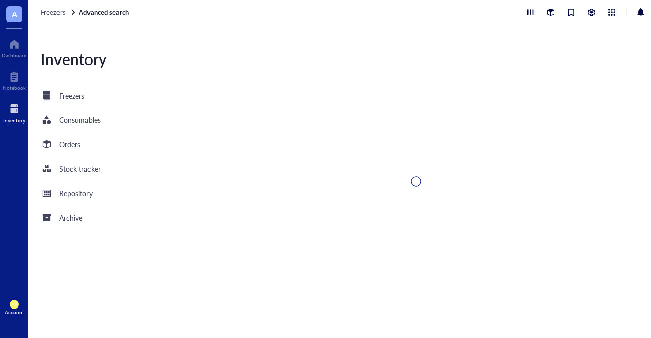  I want to click on div: Repository, so click(76, 193).